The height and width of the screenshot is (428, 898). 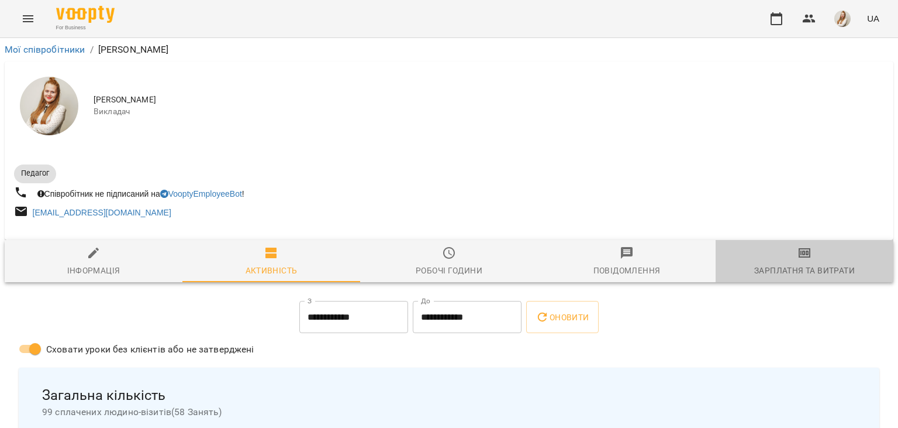 I want to click on div: Зарплатня та Витрати, so click(x=805, y=270).